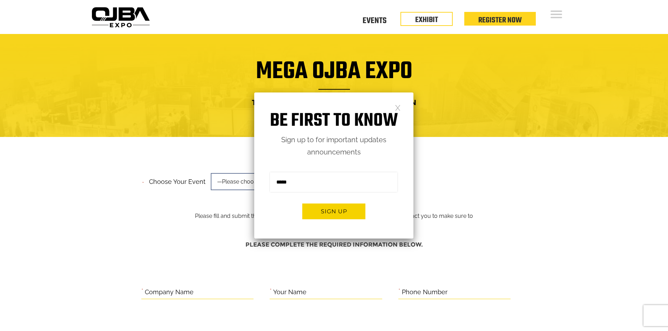 Image resolution: width=668 pixels, height=331 pixels. I want to click on label: Company Name, so click(169, 292).